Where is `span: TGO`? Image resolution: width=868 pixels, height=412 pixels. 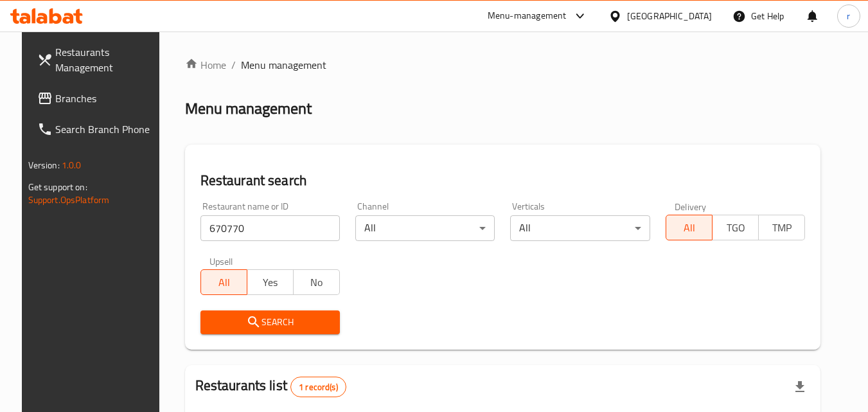 span: TGO is located at coordinates (736, 228).